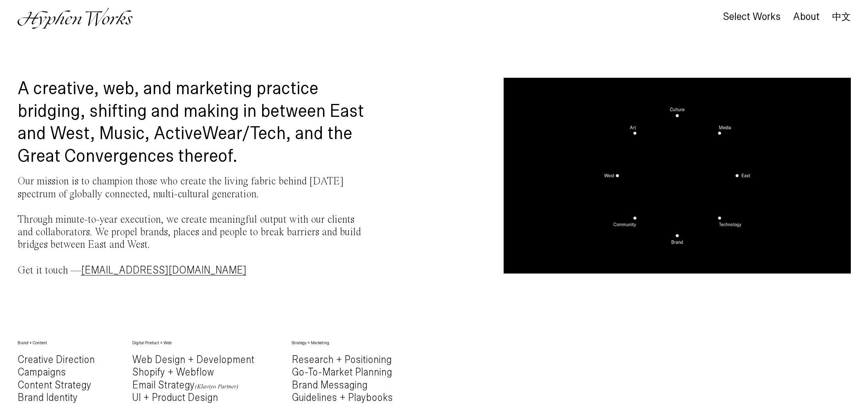 The width and height of the screenshot is (868, 406). I want to click on h1: A creative, web, and marketing practice bridging, shifting and making in between East and West, M..., so click(191, 122).